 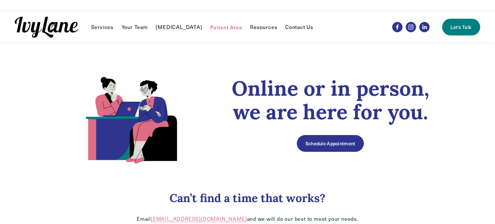 I want to click on a: LinkedIn, so click(x=424, y=27).